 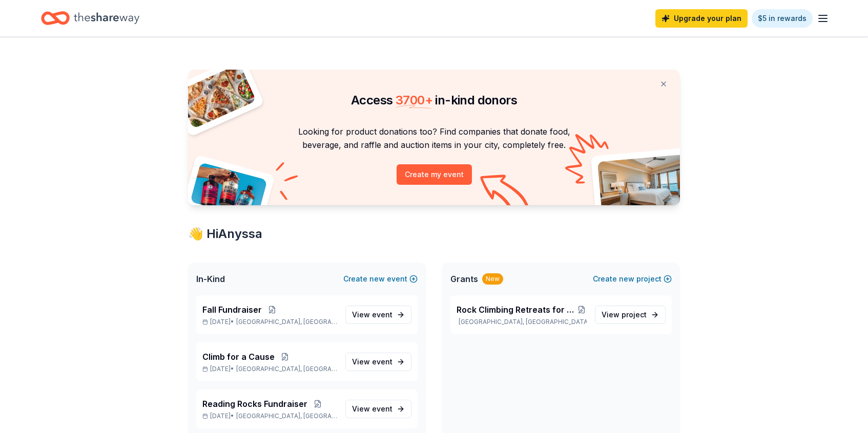 I want to click on span: Grants, so click(x=464, y=279).